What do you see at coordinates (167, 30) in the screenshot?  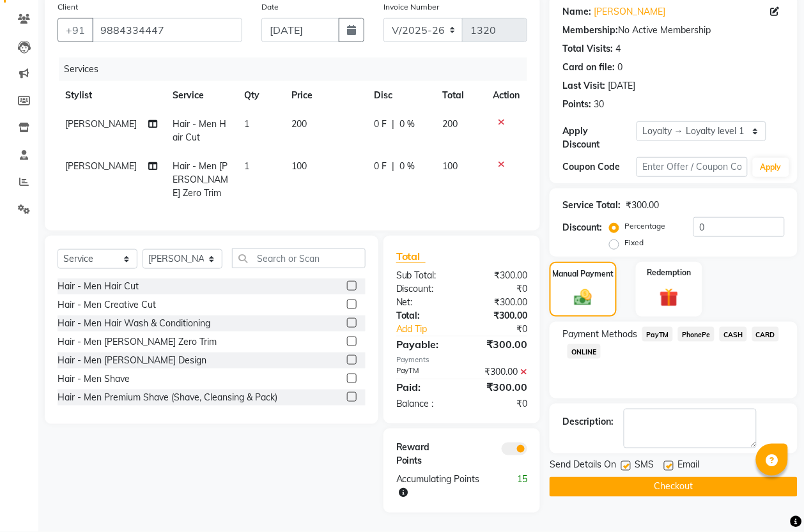 I see `input: Search by Name/Mobile/Email/Code` at bounding box center [167, 30].